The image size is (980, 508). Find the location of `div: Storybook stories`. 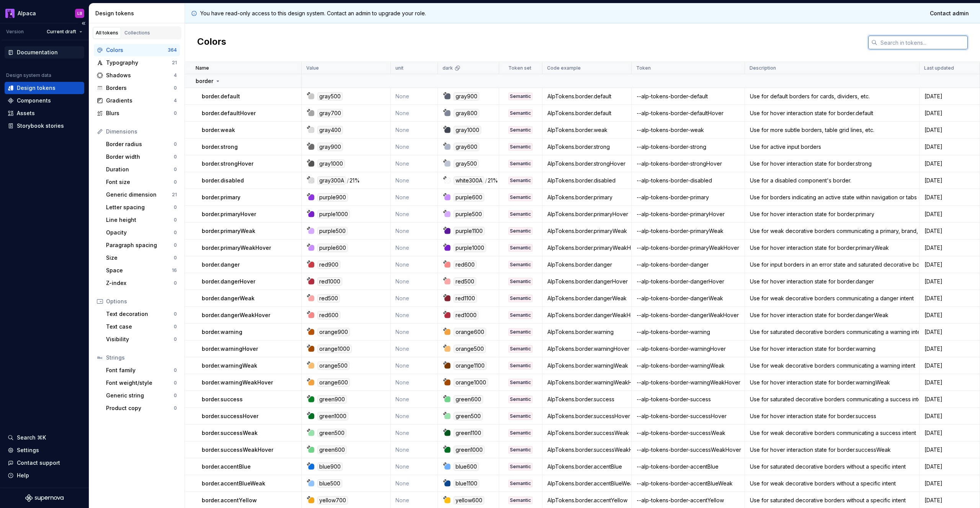

div: Storybook stories is located at coordinates (40, 126).